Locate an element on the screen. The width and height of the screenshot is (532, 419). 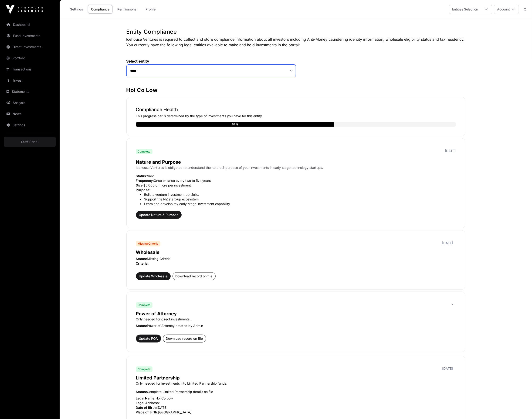
p: Only needed for direct investments. is located at coordinates (296, 319).